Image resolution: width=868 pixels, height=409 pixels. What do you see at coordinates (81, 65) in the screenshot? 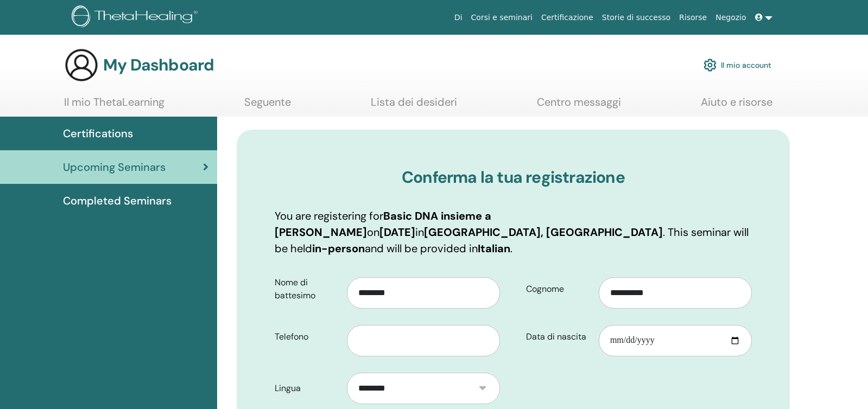
I see `img: generic-user-icon.jpg` at bounding box center [81, 65].